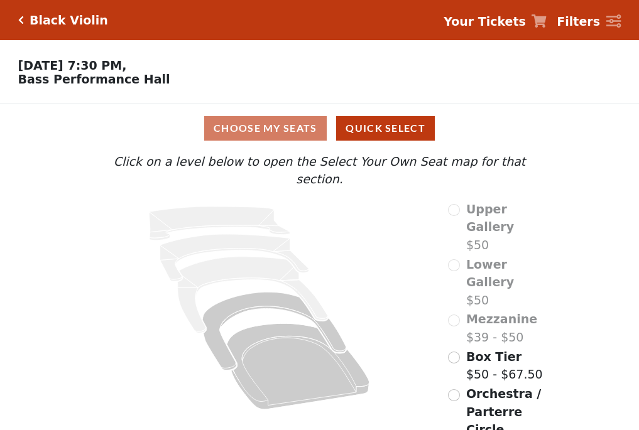 This screenshot has height=430, width=639. I want to click on a: Filters, so click(589, 21).